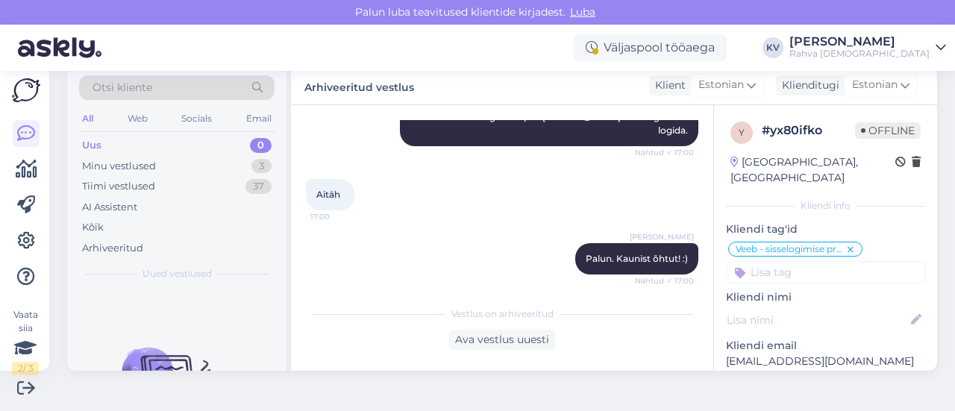  Describe the element at coordinates (825, 272) in the screenshot. I see `input: Lisa tag` at that location.